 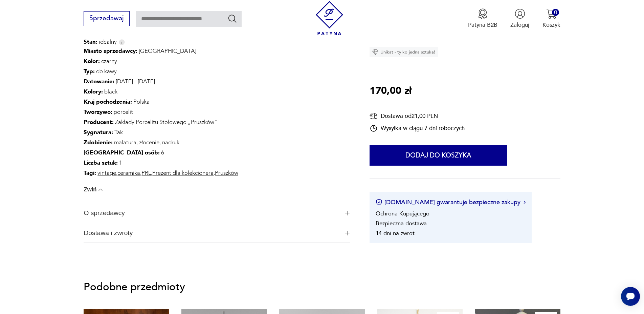 I want to click on a: PRL, so click(x=146, y=172).